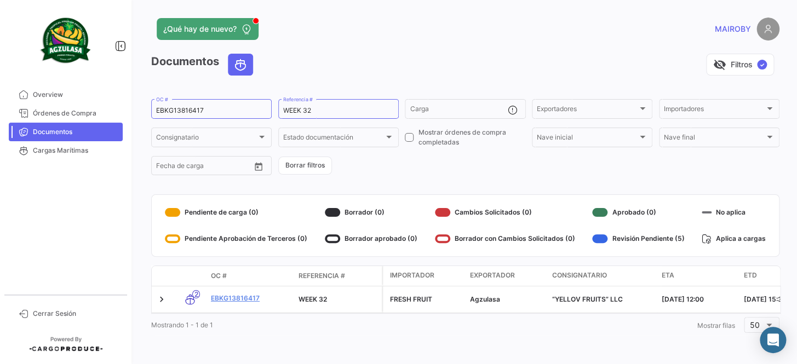 This screenshot has width=797, height=364. What do you see at coordinates (638, 212) in the screenshot?
I see `div: Aprobado (0)` at bounding box center [638, 212].